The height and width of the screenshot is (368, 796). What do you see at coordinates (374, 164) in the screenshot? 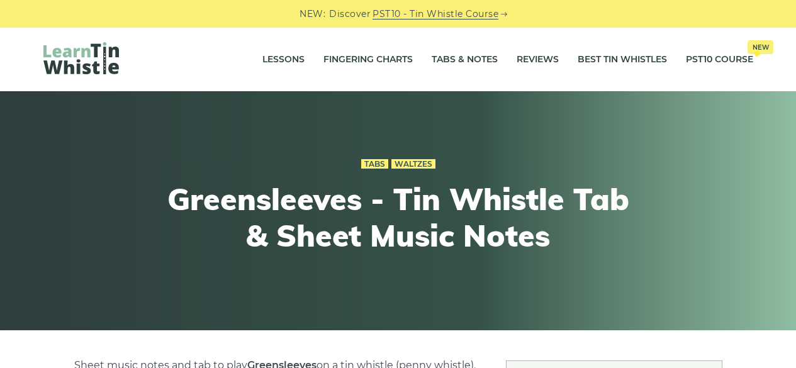
I see `a: Tabs` at bounding box center [374, 164].